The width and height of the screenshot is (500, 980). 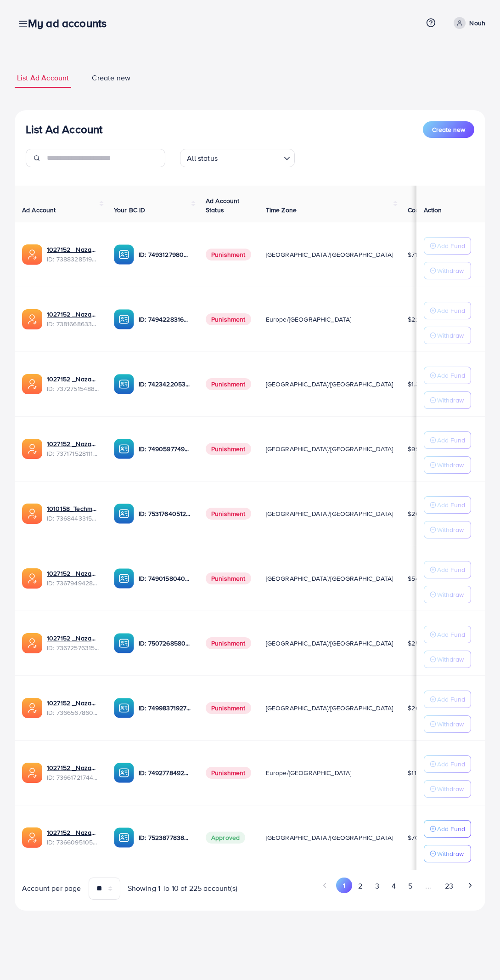 I want to click on span: $11.32, so click(x=416, y=772).